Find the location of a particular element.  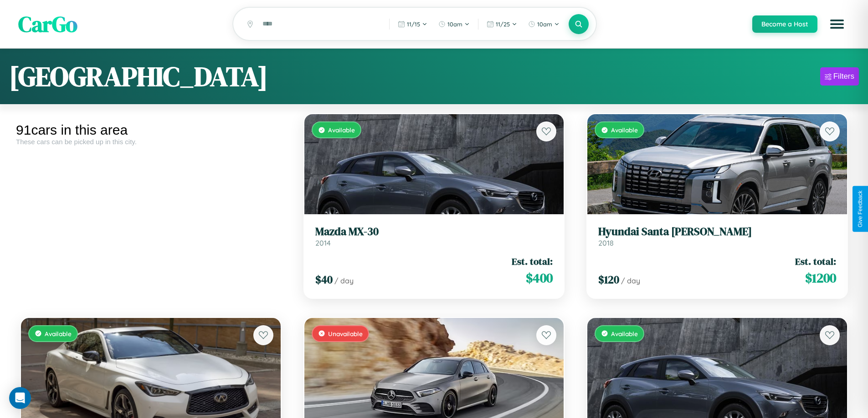

span: 2018 is located at coordinates (606, 243).